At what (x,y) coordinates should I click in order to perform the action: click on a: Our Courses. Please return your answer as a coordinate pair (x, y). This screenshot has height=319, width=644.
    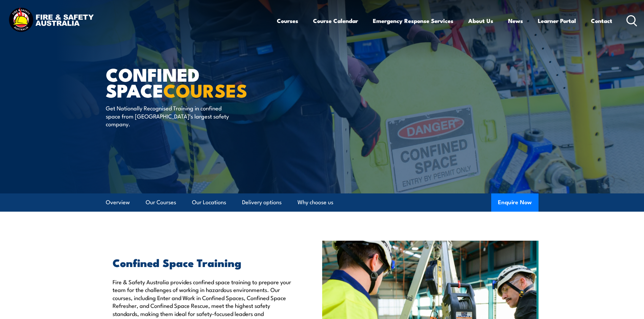
    Looking at the image, I should click on (161, 202).